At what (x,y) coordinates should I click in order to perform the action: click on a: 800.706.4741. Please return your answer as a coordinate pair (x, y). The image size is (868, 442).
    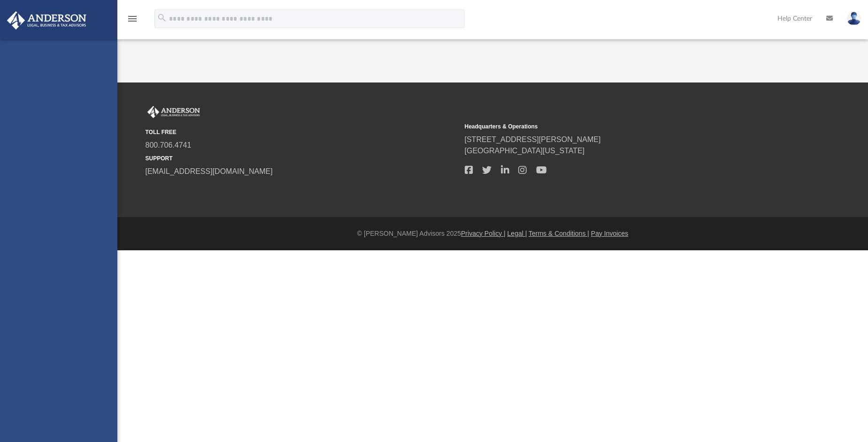
    Looking at the image, I should click on (169, 145).